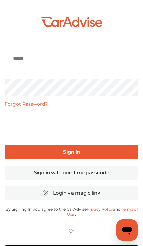 The width and height of the screenshot is (143, 246). I want to click on p: Or, so click(71, 231).